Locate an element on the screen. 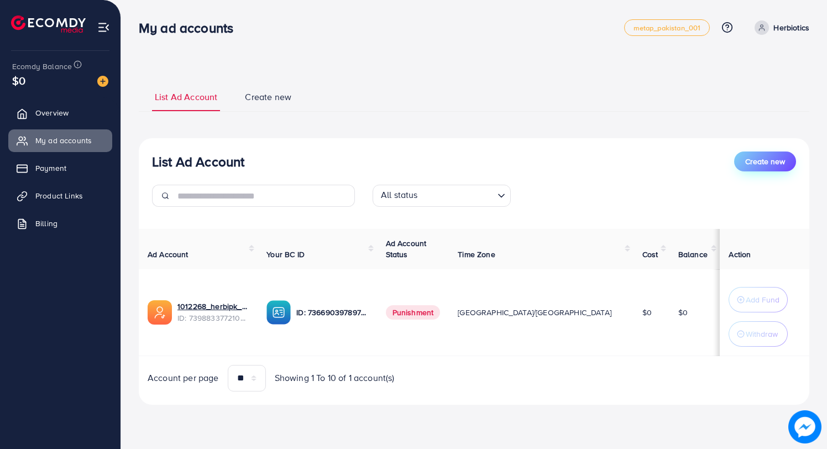  img: menu is located at coordinates (103, 27).